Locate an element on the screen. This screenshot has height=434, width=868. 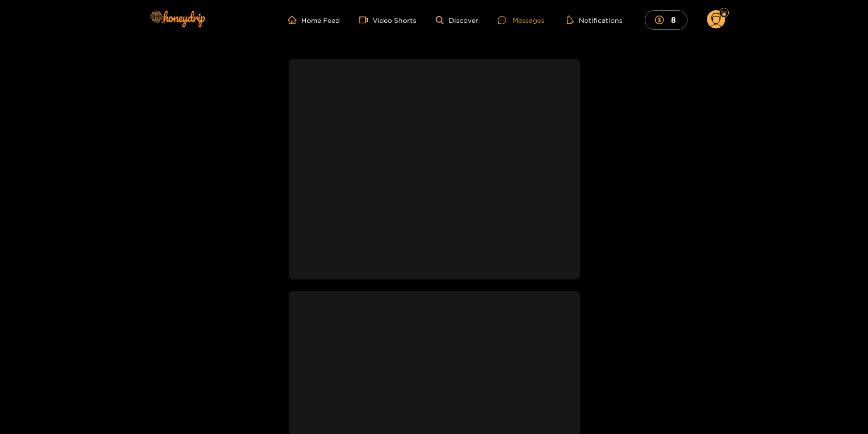
div: Messages is located at coordinates (521, 20).